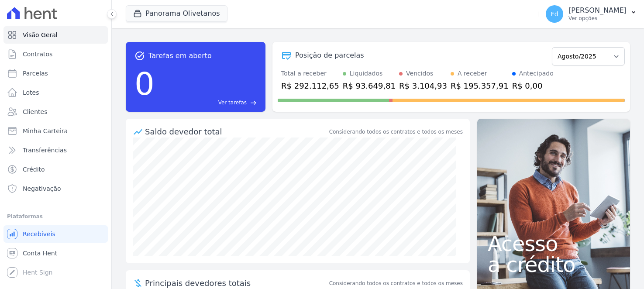  I want to click on span: Lotes, so click(31, 92).